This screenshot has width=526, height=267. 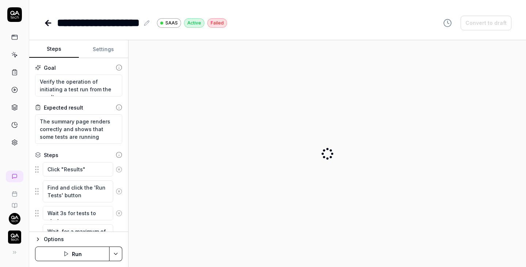 What do you see at coordinates (83, 239) in the screenshot?
I see `div: Options` at bounding box center [83, 239].